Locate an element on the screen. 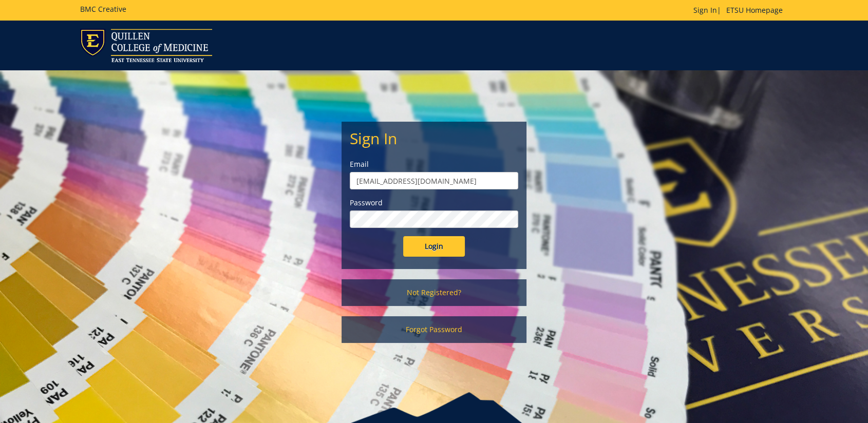 The width and height of the screenshot is (868, 423). h2: Sign In is located at coordinates (434, 138).